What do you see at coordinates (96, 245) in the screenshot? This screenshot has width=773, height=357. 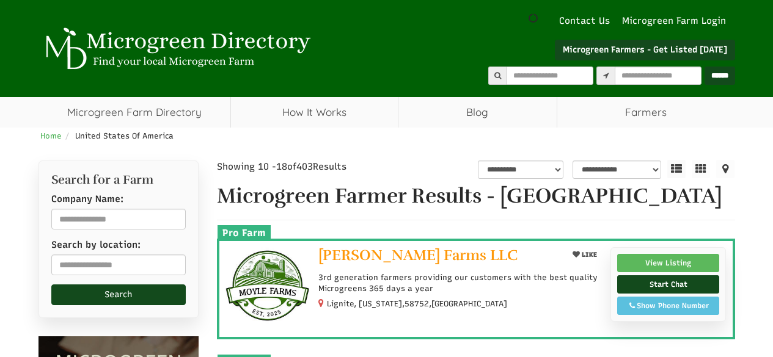 I see `label: Search by location:` at bounding box center [96, 245].